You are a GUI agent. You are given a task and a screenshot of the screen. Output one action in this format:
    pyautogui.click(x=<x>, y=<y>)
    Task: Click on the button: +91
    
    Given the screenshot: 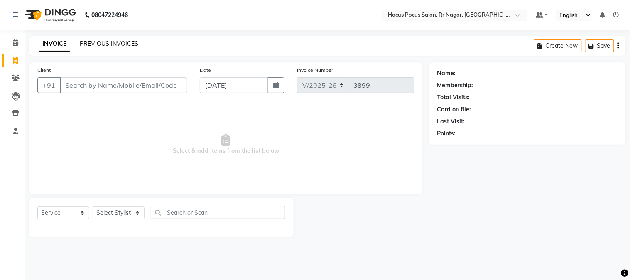 What is the action you would take?
    pyautogui.click(x=49, y=85)
    